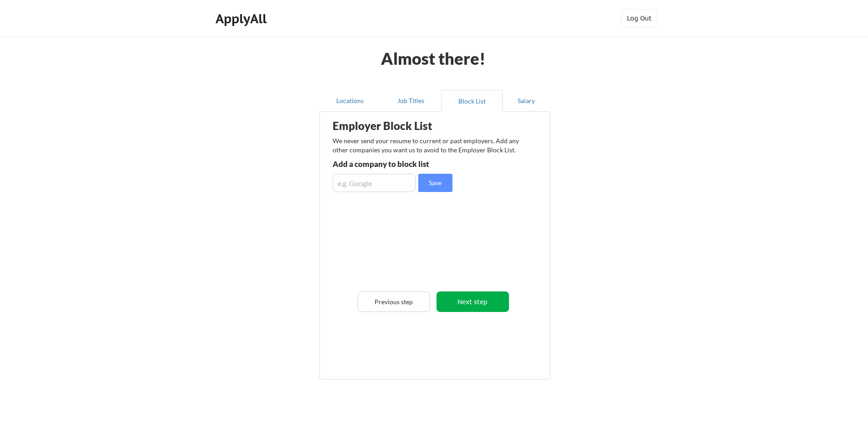 The height and width of the screenshot is (431, 868). I want to click on div: ApplyAll, so click(242, 19).